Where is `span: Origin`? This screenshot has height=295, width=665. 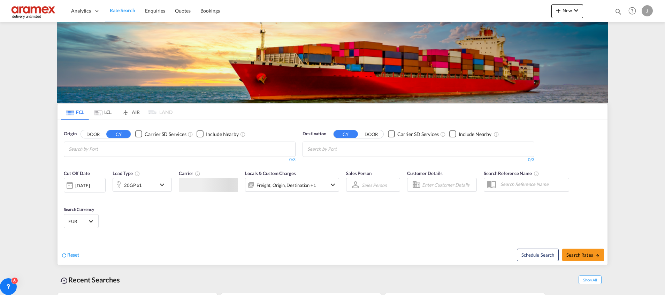 span: Origin is located at coordinates (70, 134).